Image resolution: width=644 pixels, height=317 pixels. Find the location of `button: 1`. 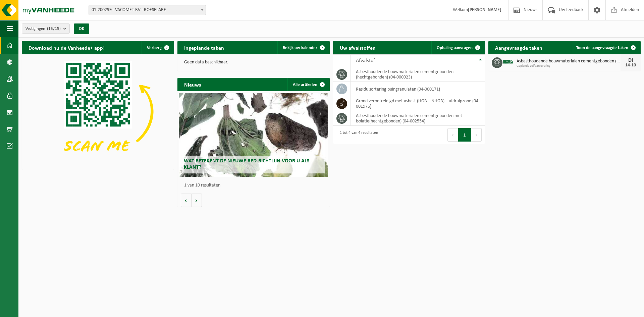

button: 1 is located at coordinates (464, 135).